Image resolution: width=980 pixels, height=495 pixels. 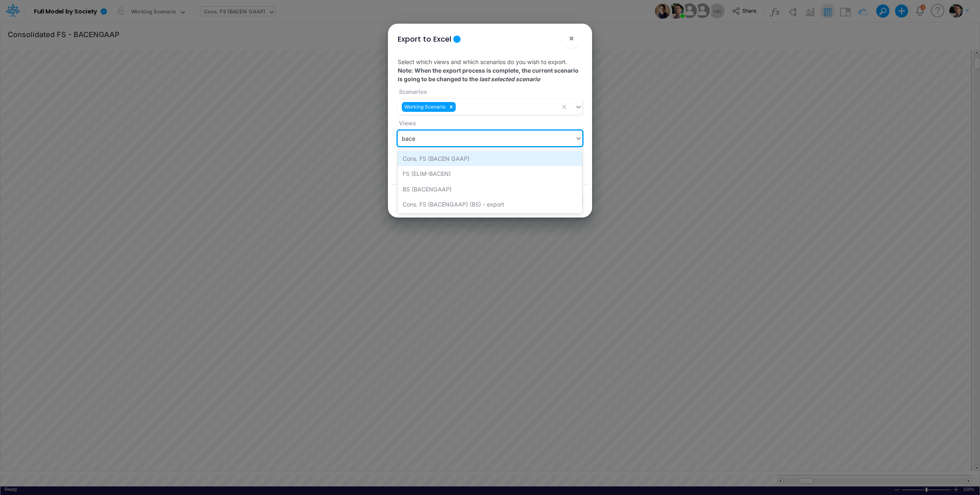 What do you see at coordinates (490, 189) in the screenshot?
I see `div: BS (BACENGAAP)` at bounding box center [490, 189].